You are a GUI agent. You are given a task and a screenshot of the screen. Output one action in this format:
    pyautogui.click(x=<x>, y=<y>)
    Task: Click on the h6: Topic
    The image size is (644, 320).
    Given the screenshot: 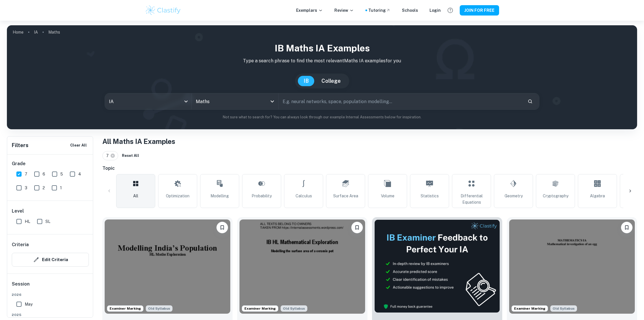 What is the action you would take?
    pyautogui.click(x=369, y=168)
    